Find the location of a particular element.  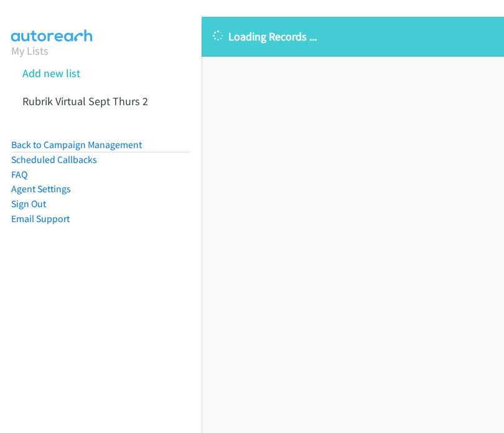

p: Loading Records ... is located at coordinates (353, 36).